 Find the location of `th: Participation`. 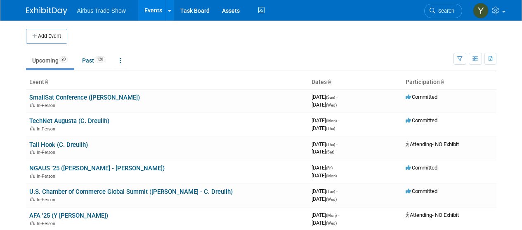

th: Participation is located at coordinates (449, 82).